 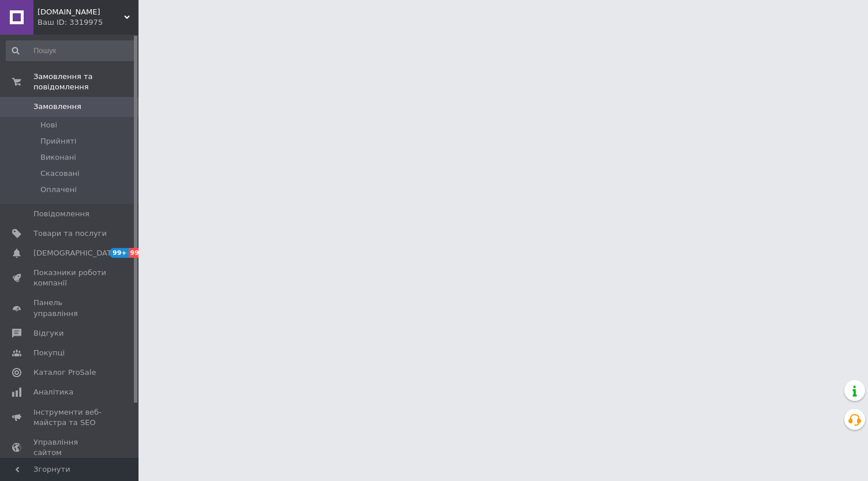 What do you see at coordinates (70, 308) in the screenshot?
I see `span: Панель управління` at bounding box center [70, 308].